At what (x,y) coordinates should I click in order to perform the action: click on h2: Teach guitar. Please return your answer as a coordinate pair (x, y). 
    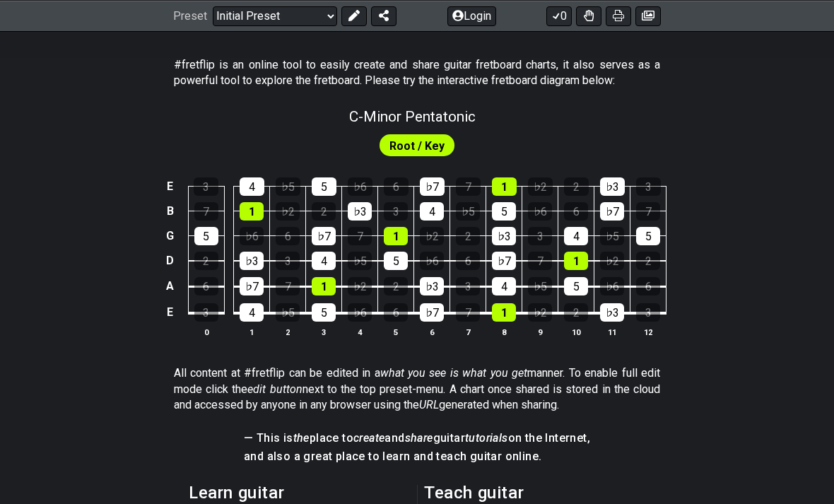
    Looking at the image, I should click on (535, 493).